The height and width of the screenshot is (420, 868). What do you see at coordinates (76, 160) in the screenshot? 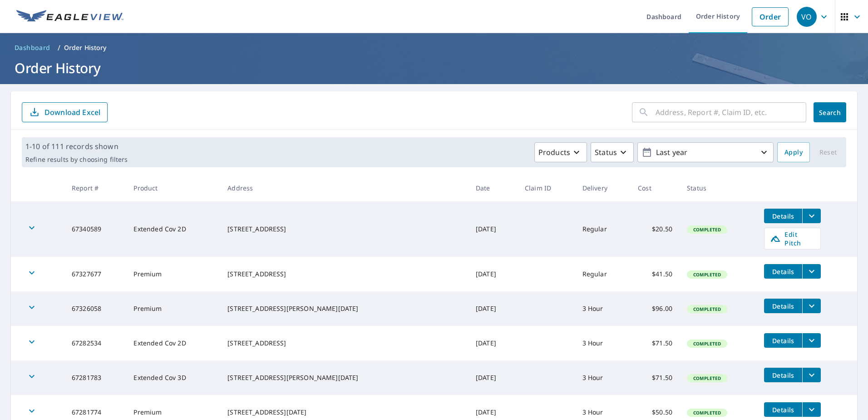
I see `p: Refine results by choosing filters` at bounding box center [76, 160].